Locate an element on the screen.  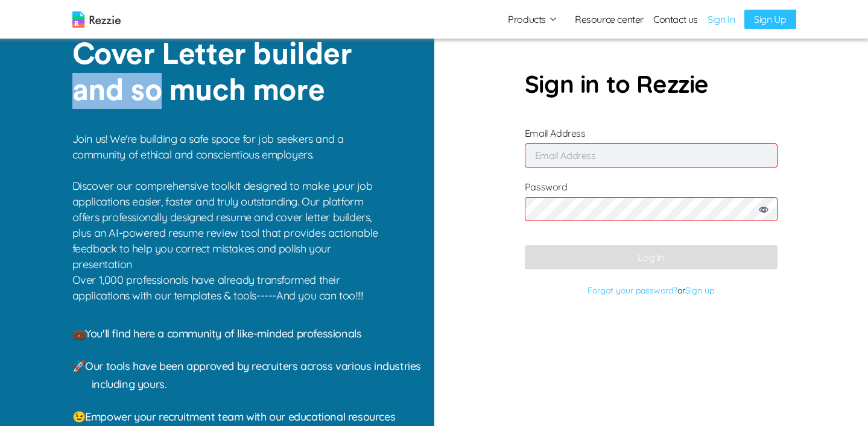
a: Sign Up is located at coordinates (769, 19).